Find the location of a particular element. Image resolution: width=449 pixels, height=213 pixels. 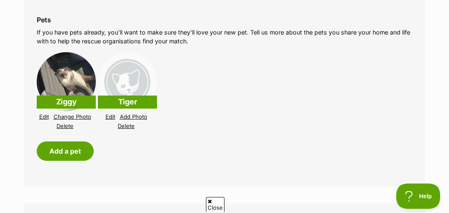

a: Add Photo is located at coordinates (133, 117).